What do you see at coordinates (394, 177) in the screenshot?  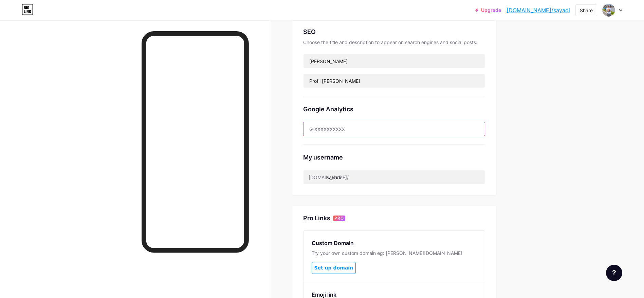 I see `input: username` at bounding box center [394, 177].